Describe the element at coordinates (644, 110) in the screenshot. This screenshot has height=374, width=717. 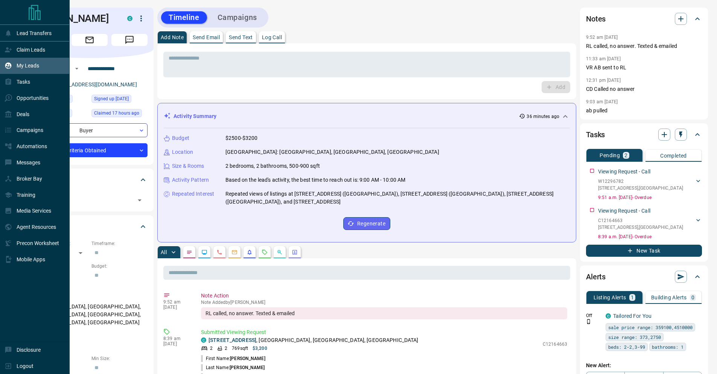
I see `p: ab pulled` at that location.